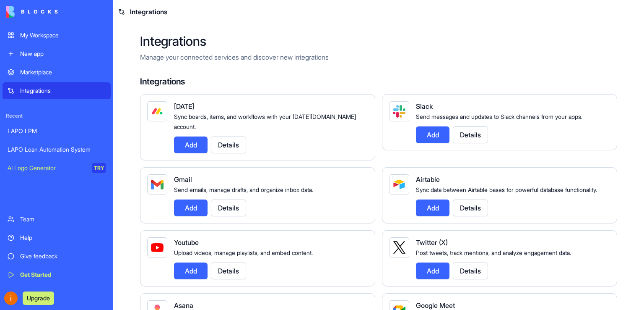  Describe the element at coordinates (432, 242) in the screenshot. I see `span: Twitter (X)` at that location.